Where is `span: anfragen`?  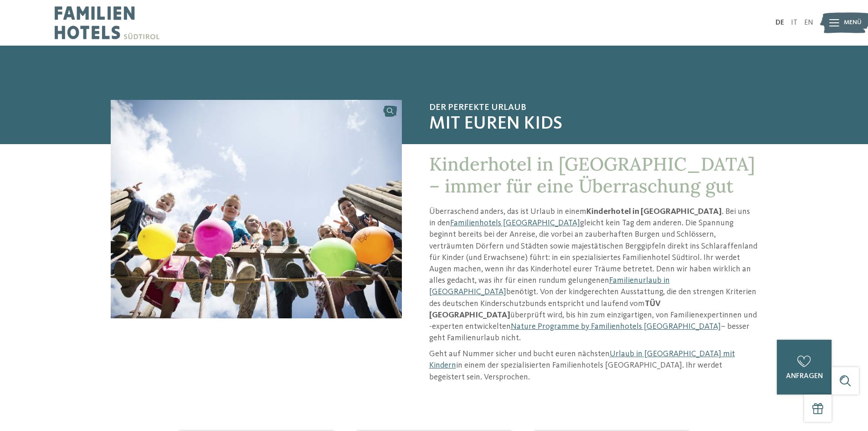
span: anfragen is located at coordinates (804, 376).